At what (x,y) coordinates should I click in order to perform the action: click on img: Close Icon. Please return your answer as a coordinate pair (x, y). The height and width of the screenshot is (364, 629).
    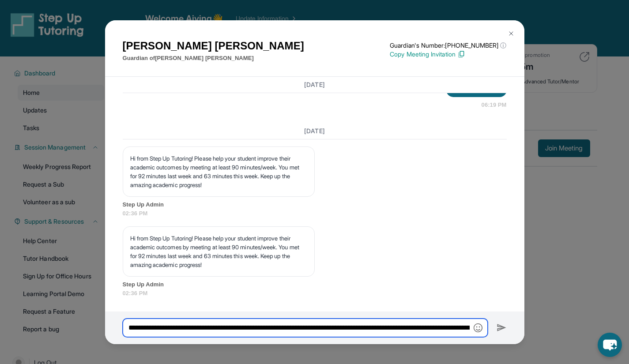
    Looking at the image, I should click on (512, 34).